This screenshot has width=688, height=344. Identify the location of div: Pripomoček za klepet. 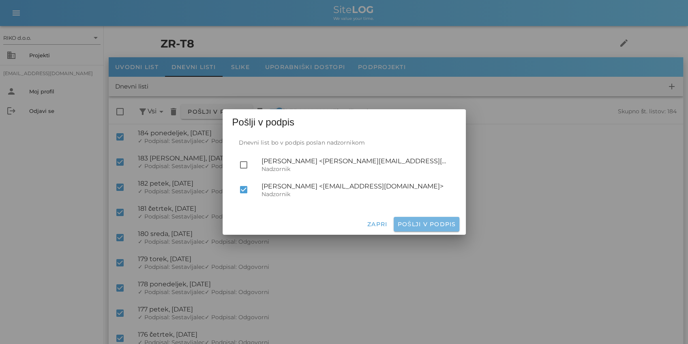
(668, 324).